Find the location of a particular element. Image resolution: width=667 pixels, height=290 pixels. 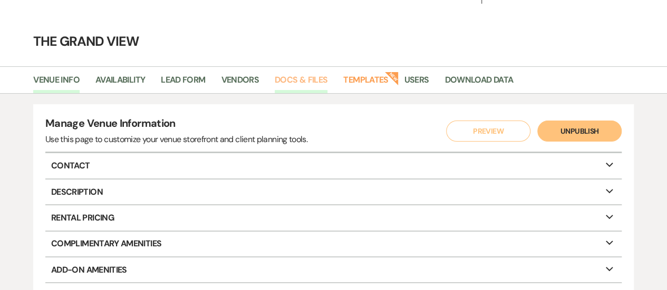

a: Lead Form is located at coordinates (183, 83).